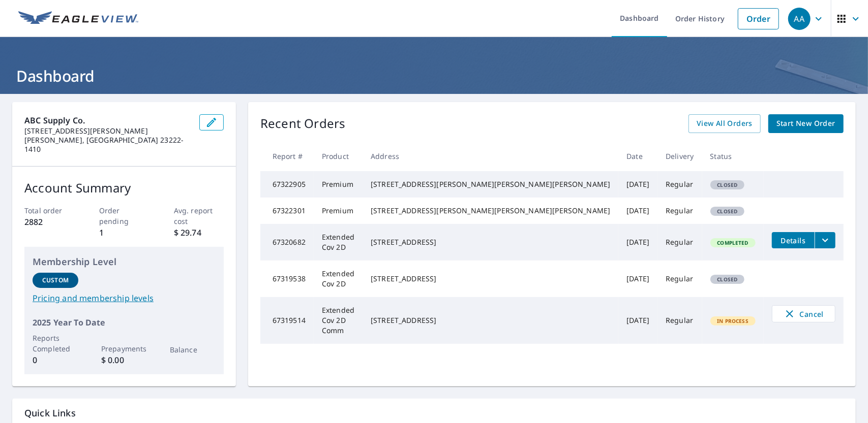  Describe the element at coordinates (338, 321) in the screenshot. I see `td: Extended Cov 2D Comm` at that location.